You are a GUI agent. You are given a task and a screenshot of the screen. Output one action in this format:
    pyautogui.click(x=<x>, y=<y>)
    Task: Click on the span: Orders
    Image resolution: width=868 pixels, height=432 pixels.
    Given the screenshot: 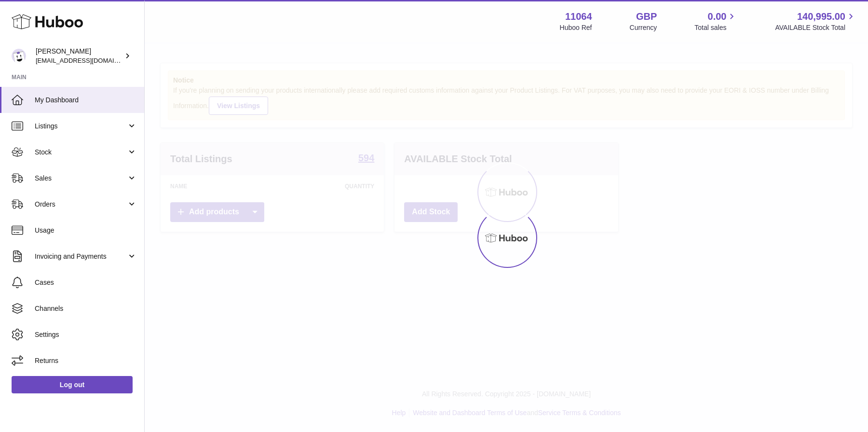 What is the action you would take?
    pyautogui.click(x=80, y=205)
    